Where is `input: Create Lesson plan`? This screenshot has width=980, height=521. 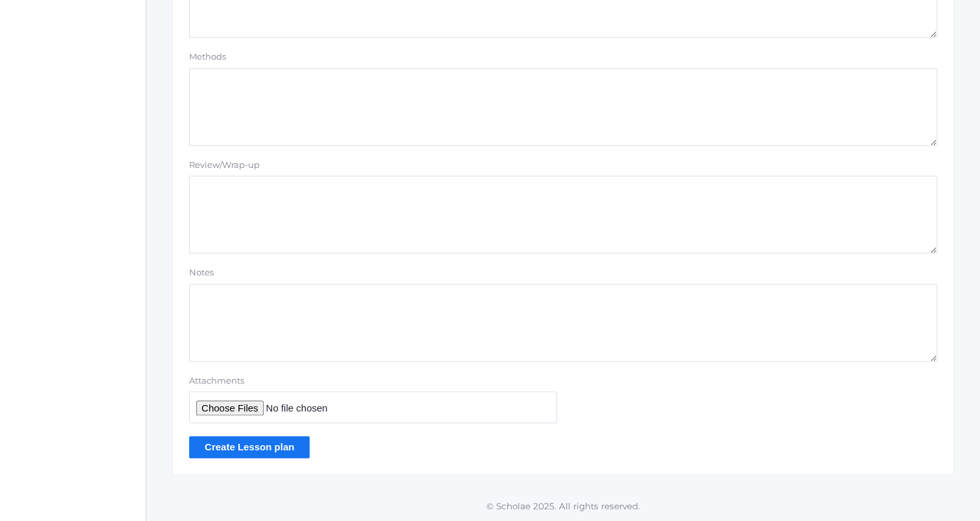 input: Create Lesson plan is located at coordinates (250, 446).